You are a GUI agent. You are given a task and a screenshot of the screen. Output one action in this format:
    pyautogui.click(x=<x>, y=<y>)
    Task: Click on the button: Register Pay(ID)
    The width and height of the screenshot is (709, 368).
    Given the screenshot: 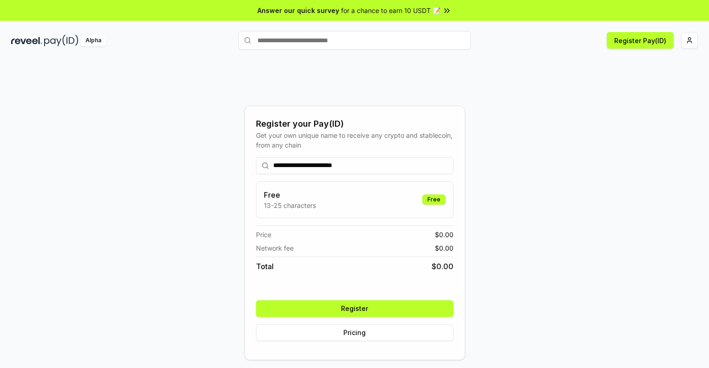 What is the action you would take?
    pyautogui.click(x=640, y=40)
    